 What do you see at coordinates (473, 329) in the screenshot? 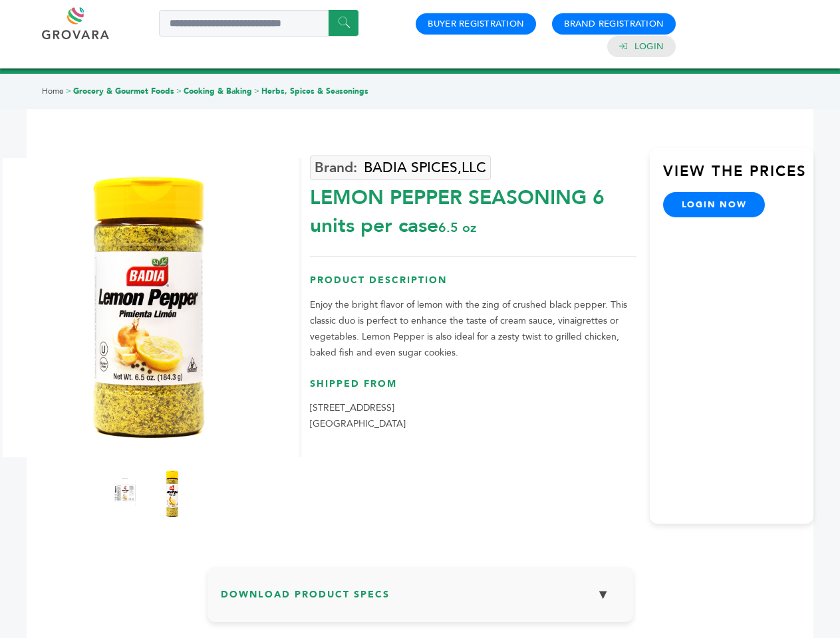
I see `p: Enjoy the bright flavor of lemon with the zing of crushed black pepper. This classic duo is perfe...` at bounding box center [473, 329].